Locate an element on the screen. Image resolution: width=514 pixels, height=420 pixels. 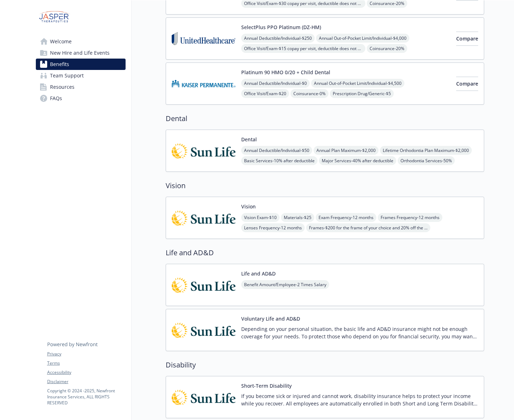
span: Lenses Frequency - 12 months is located at coordinates (273, 228).